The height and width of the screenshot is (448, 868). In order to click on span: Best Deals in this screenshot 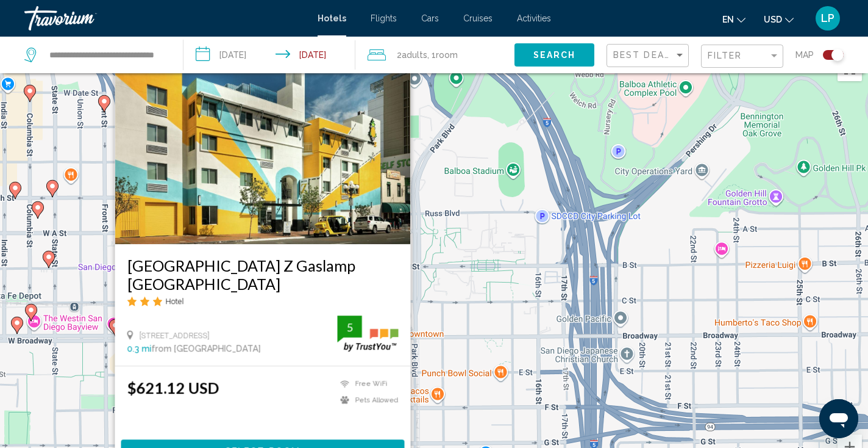, I will do `click(645, 55)`.